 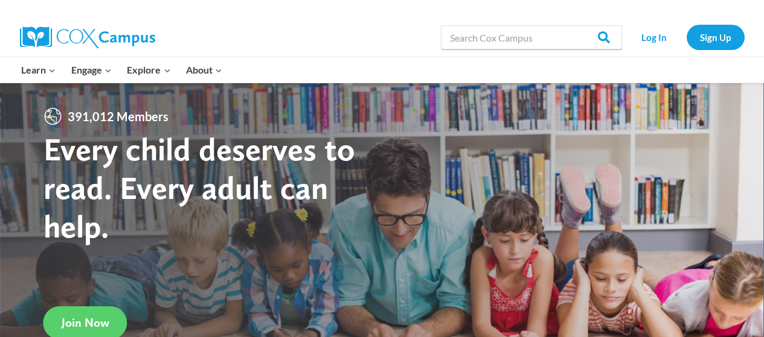 I want to click on nav: Secondary Navigation, so click(x=686, y=37).